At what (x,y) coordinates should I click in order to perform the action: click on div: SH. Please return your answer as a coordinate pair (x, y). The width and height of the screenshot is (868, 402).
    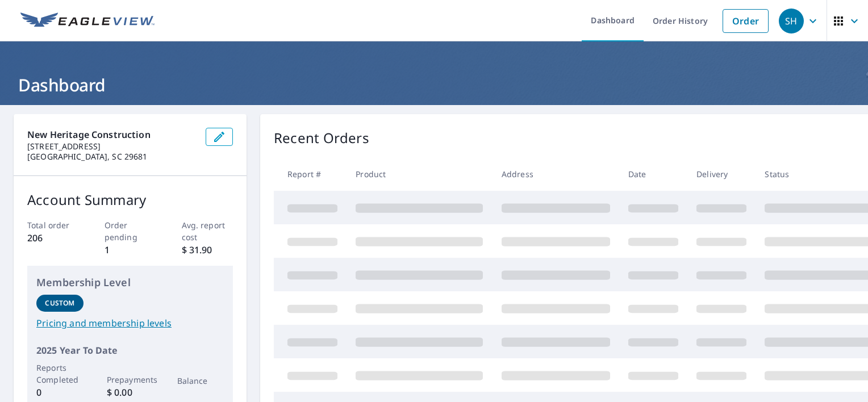
    Looking at the image, I should click on (791, 21).